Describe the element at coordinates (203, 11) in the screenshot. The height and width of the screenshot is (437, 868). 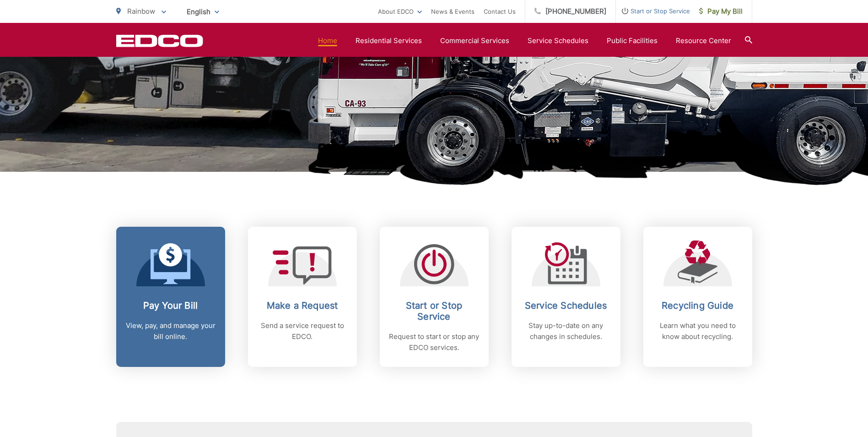
I see `span: English` at that location.